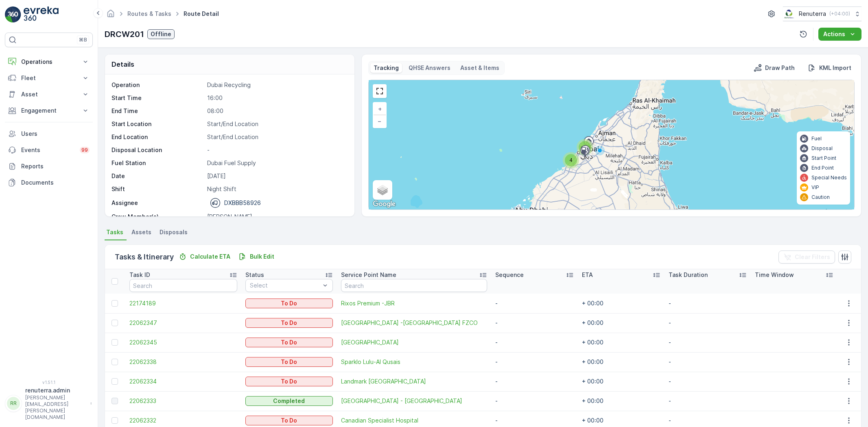 The height and width of the screenshot is (427, 868). I want to click on p: Renuterra, so click(812, 14).